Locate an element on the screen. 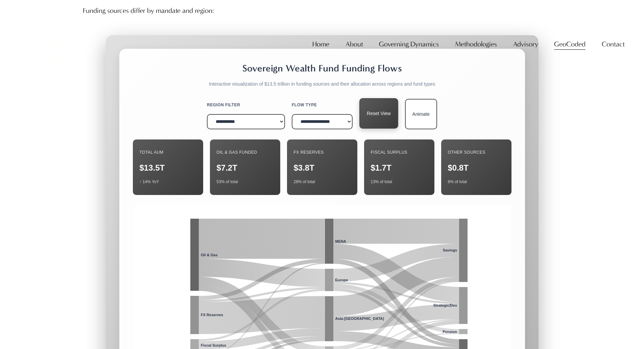 Image resolution: width=644 pixels, height=349 pixels. div: 13% of total is located at coordinates (399, 182).